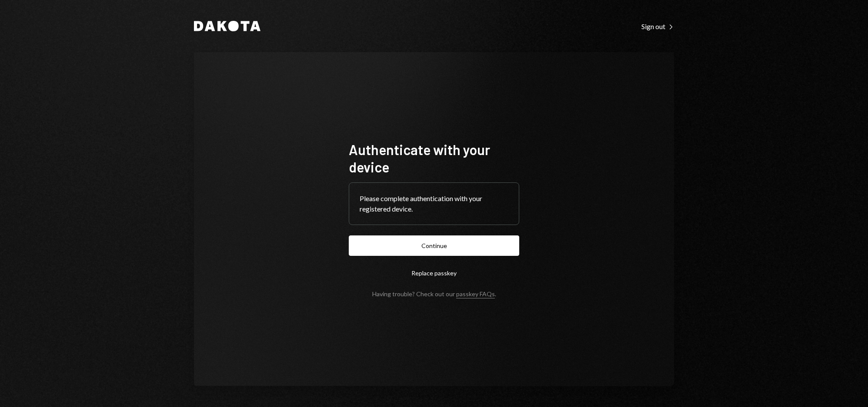  I want to click on div: Please complete authentication with your registered device., so click(434, 204).